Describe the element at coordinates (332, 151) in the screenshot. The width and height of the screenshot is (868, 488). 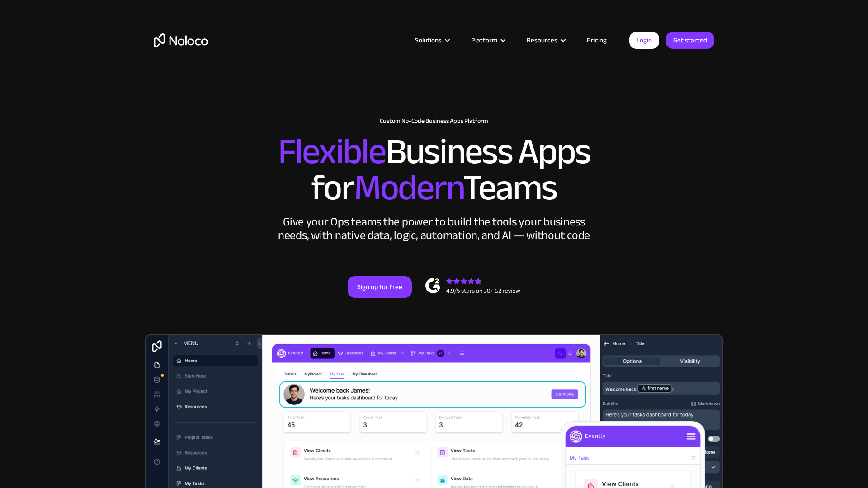
I see `span: Flexible` at that location.